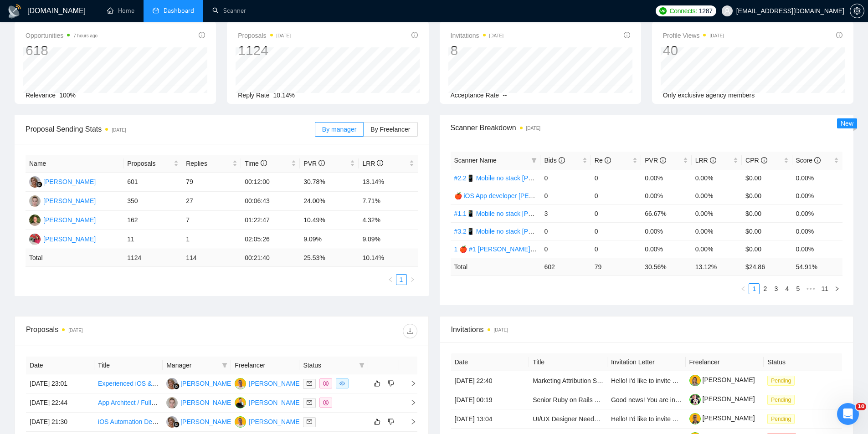  I want to click on span: like, so click(377, 422).